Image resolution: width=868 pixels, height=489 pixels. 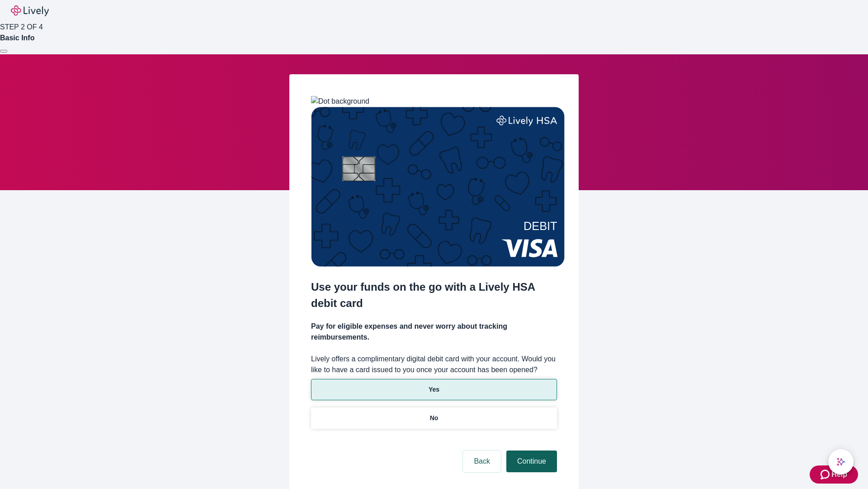 What do you see at coordinates (834, 474) in the screenshot?
I see `button: Zendesk support iconHelp` at bounding box center [834, 474].